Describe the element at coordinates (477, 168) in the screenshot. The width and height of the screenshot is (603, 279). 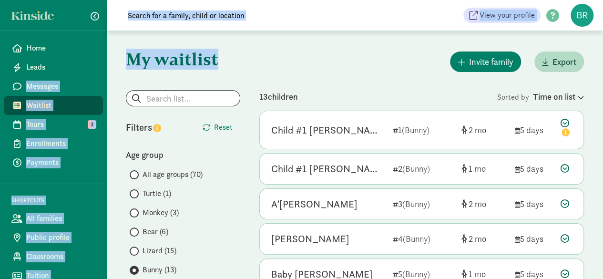
I see `span: 1` at that location.